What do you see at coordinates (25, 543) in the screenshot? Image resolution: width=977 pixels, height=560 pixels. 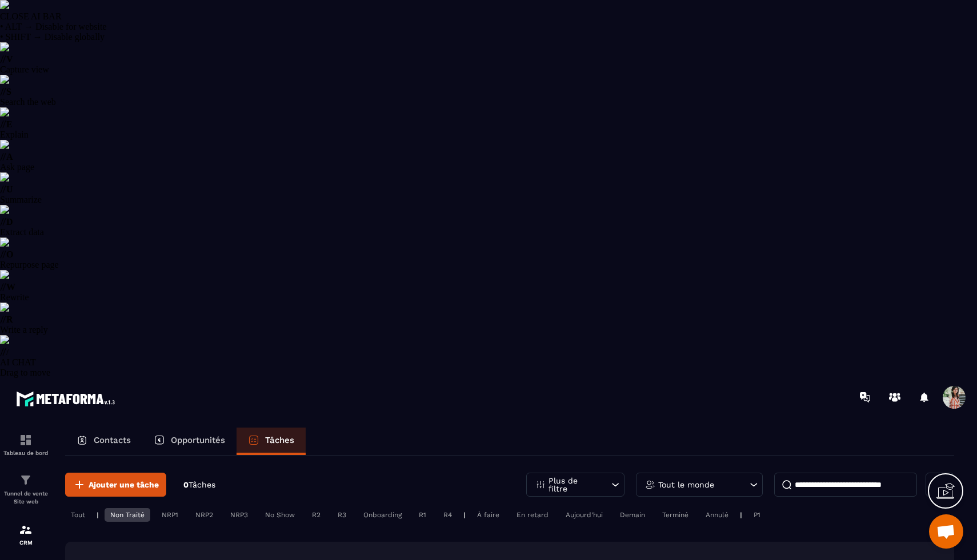 I see `p: CRM` at bounding box center [25, 543].